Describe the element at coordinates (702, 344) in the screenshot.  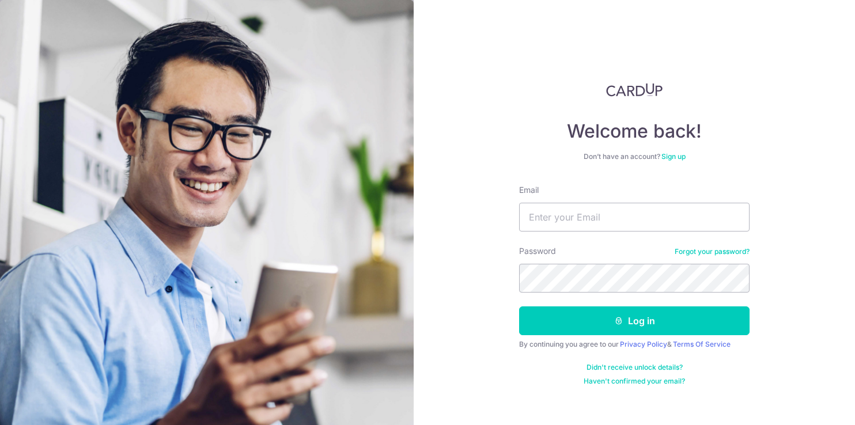
I see `a: Terms Of Service` at that location.